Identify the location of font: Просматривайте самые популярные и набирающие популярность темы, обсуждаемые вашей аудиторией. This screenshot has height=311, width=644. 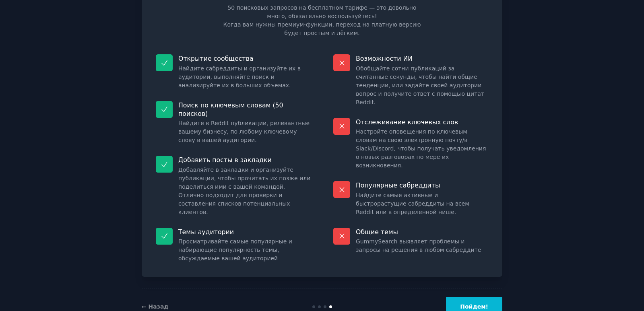
(235, 250).